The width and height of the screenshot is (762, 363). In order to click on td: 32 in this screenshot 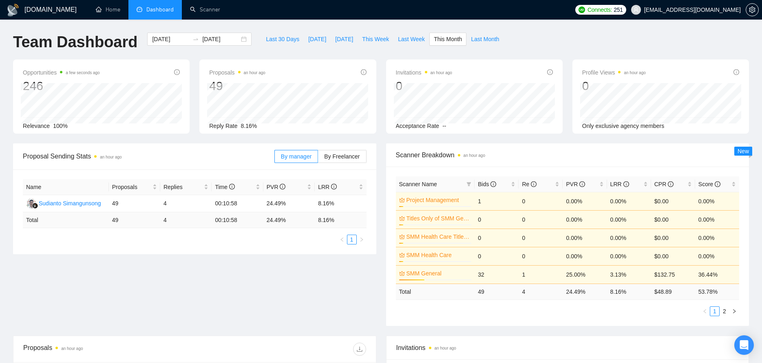, I will do `click(496, 274)`.